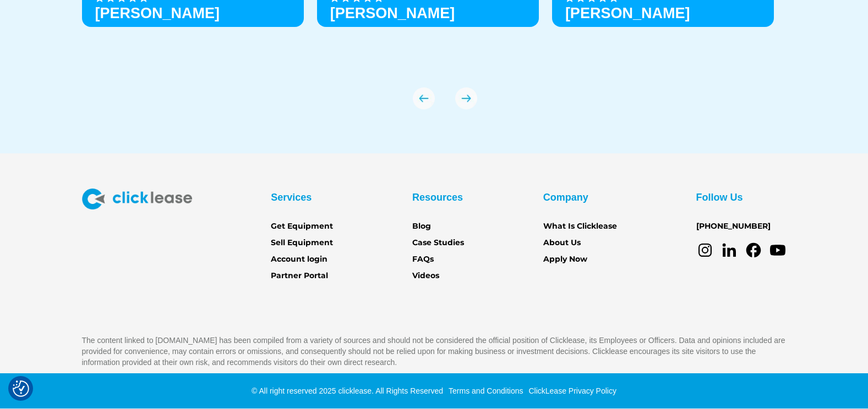 The width and height of the screenshot is (868, 409). What do you see at coordinates (719, 198) in the screenshot?
I see `div: Follow Us` at bounding box center [719, 198].